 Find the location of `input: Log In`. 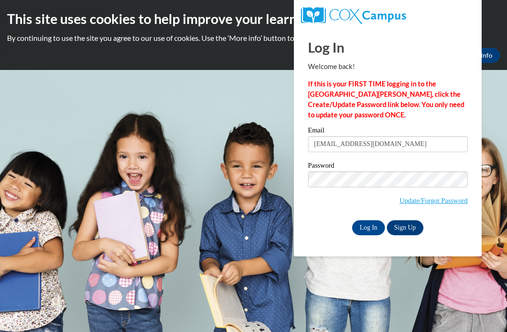

input: Log In is located at coordinates (368, 228).